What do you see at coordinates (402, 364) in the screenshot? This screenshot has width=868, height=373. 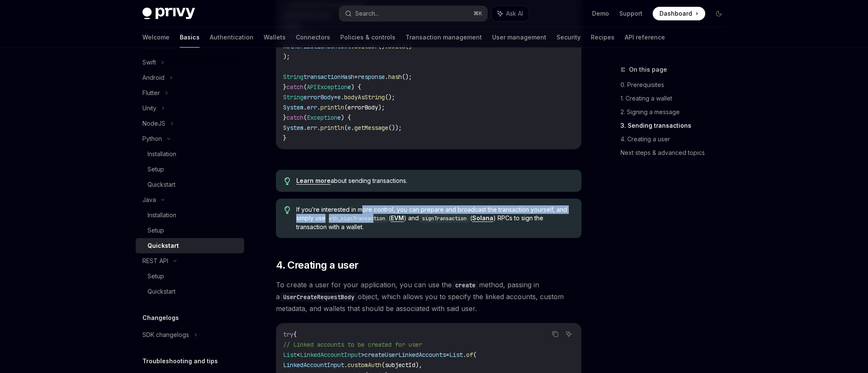 I see `span: (subjectId),` at bounding box center [402, 364].